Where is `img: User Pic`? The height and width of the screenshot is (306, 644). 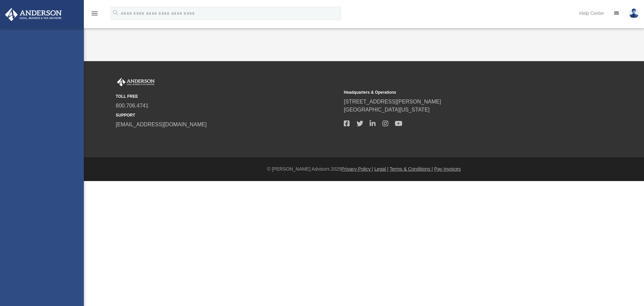 img: User Pic is located at coordinates (634, 13).